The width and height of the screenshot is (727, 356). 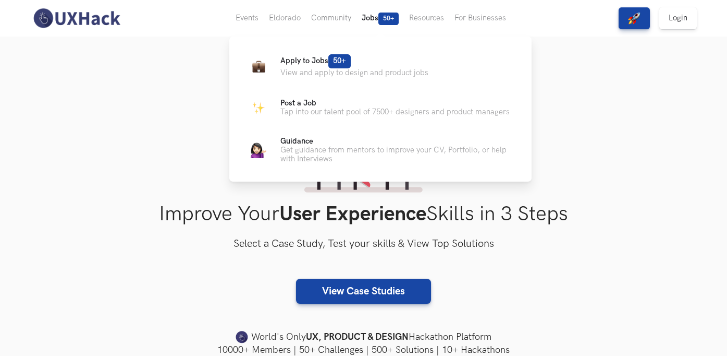 I want to click on a: BriefcaseApply to Jobs50+View and apply to design and product jobs, so click(x=381, y=66).